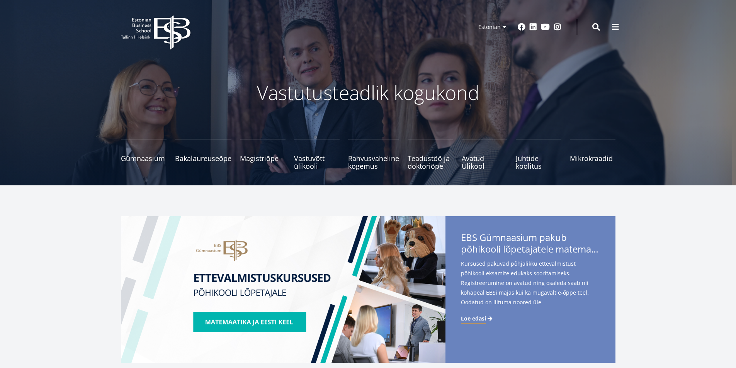 The width and height of the screenshot is (736, 368). I want to click on a: Avatud Ülikool, so click(485, 155).